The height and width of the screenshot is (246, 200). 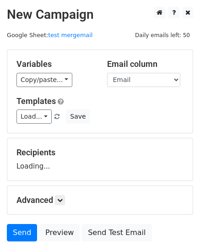 I want to click on small: Google Sheet:, so click(x=49, y=35).